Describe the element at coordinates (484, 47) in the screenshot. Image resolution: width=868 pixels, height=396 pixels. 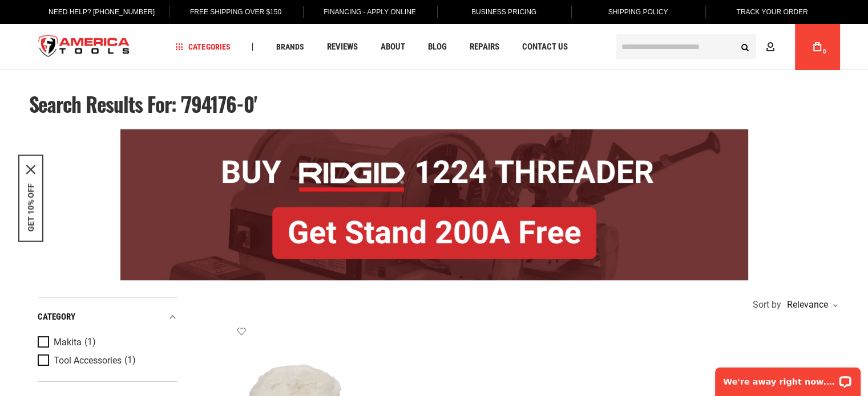
I see `a: Repairs` at that location.